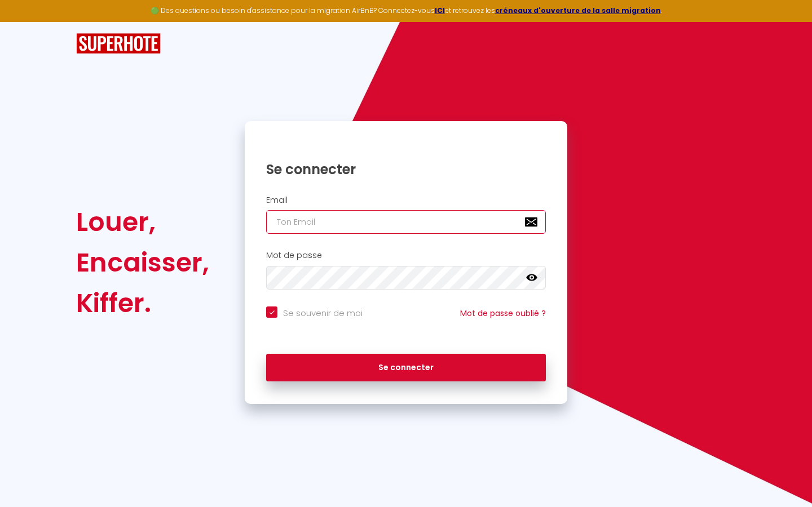 This screenshot has width=812, height=507. I want to click on button: Se connecter, so click(406, 368).